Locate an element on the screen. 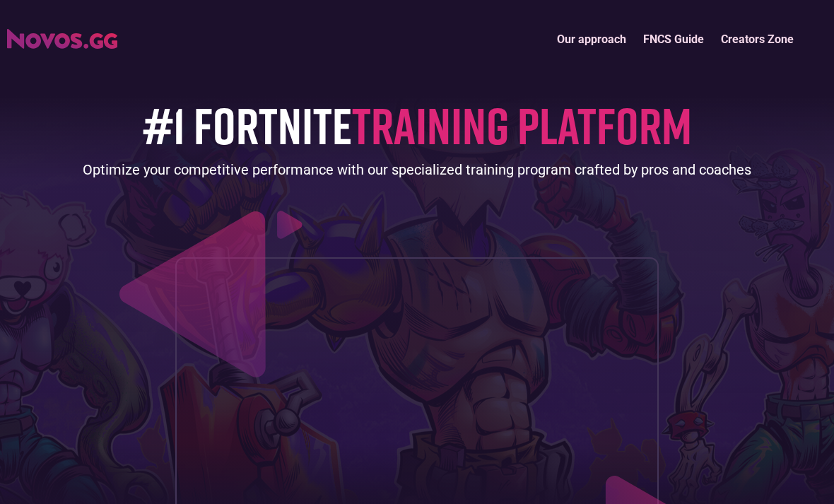 This screenshot has height=504, width=834. a: FNCS Guide is located at coordinates (674, 39).